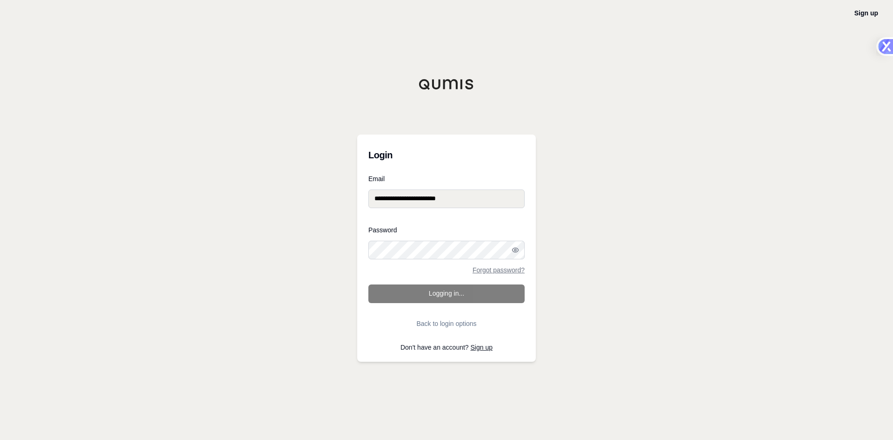 The width and height of the screenshot is (893, 440). I want to click on img: tab-logo.svg, so click(885, 47).